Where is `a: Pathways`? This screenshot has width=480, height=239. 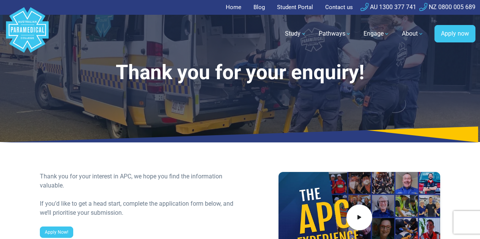 a: Pathways is located at coordinates (335, 34).